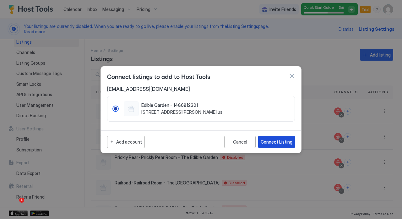 This screenshot has width=402, height=219. I want to click on div: RadioGroup, so click(201, 109).